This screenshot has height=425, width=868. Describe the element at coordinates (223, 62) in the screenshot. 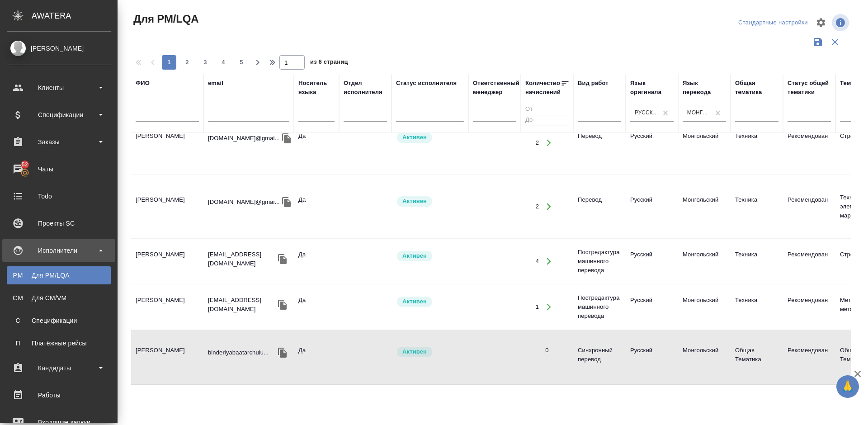

I see `button: 4` at that location.